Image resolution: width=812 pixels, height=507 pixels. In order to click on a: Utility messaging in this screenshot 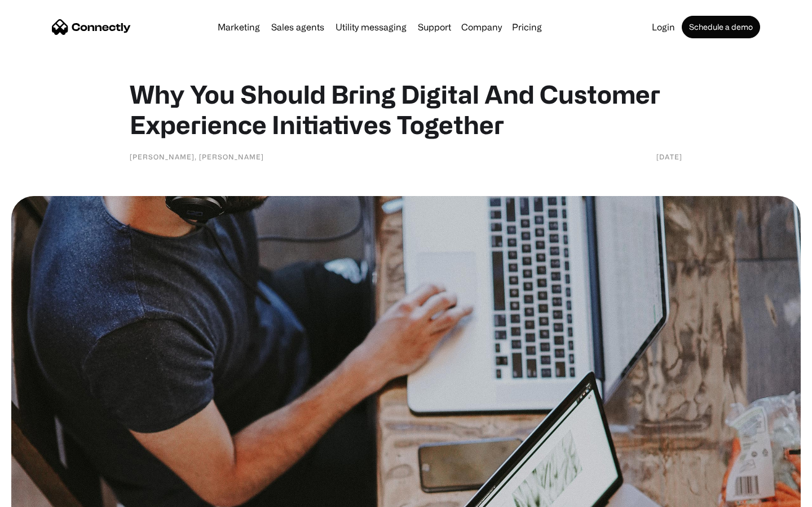, I will do `click(371, 27)`.